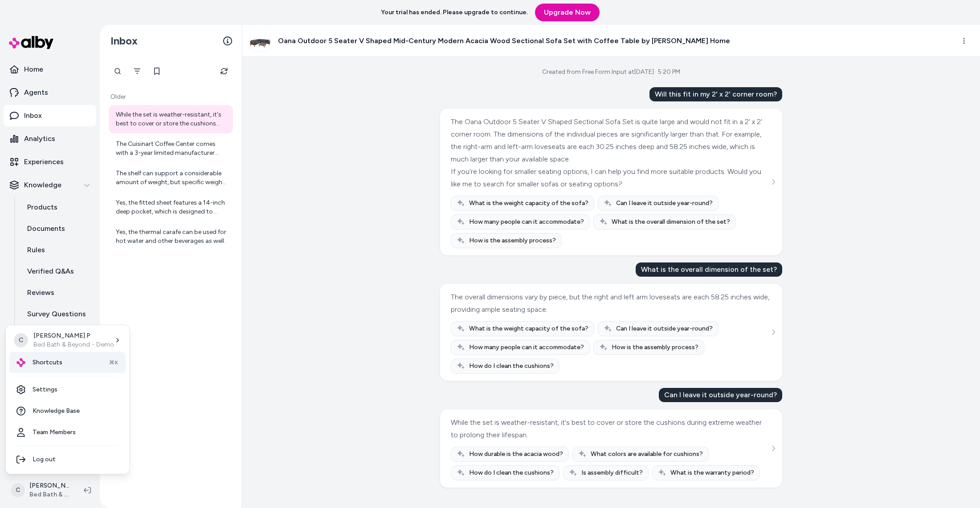  What do you see at coordinates (67, 433) in the screenshot?
I see `a: Team Members` at bounding box center [67, 433].